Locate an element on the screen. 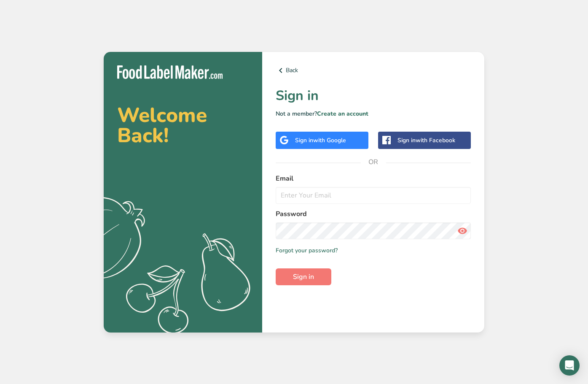 The width and height of the screenshot is (588, 384). label: Password is located at coordinates (373, 214).